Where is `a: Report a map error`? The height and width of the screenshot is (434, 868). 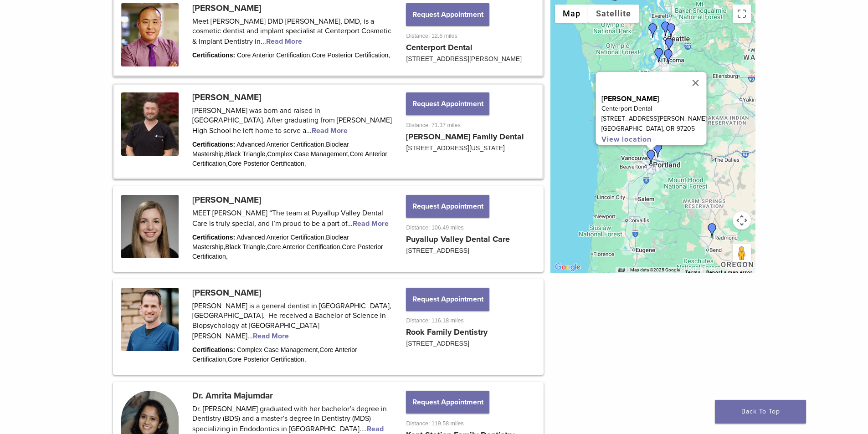 a: Report a map error is located at coordinates (730, 272).